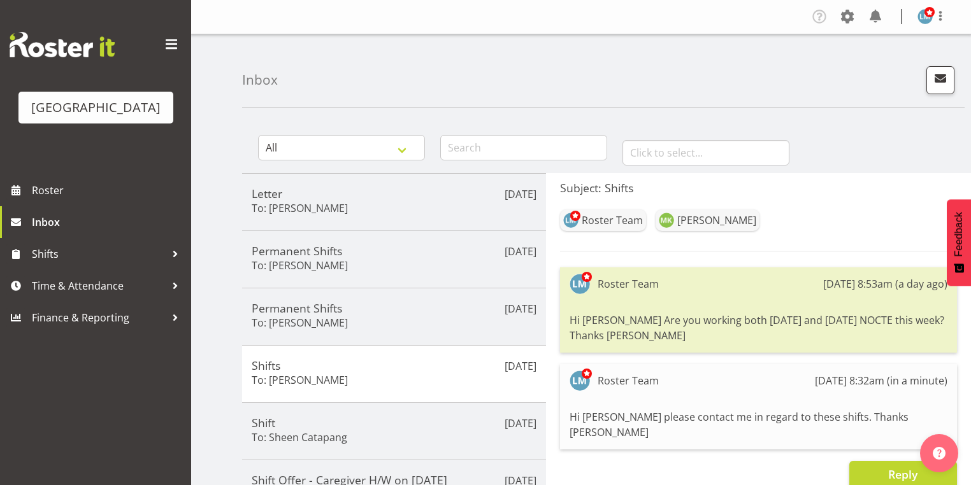  I want to click on img: maria-kuraem10272.jpg, so click(666, 220).